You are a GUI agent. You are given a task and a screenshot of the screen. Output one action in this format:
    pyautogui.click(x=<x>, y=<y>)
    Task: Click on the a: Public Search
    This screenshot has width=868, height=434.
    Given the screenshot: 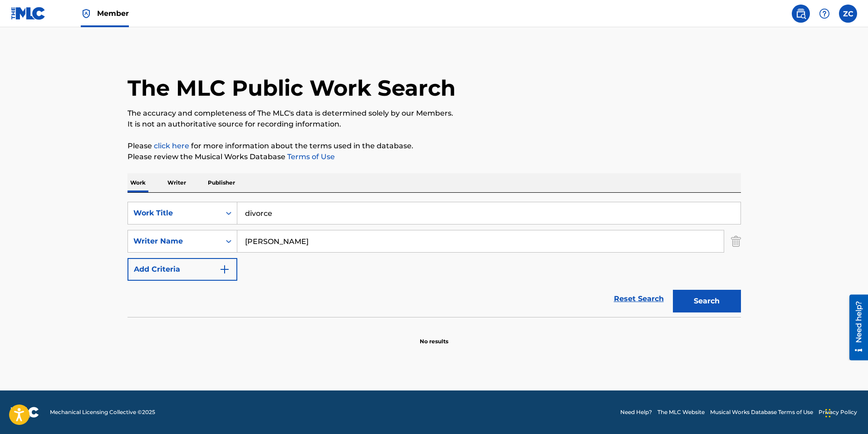 What is the action you would take?
    pyautogui.click(x=801, y=14)
    